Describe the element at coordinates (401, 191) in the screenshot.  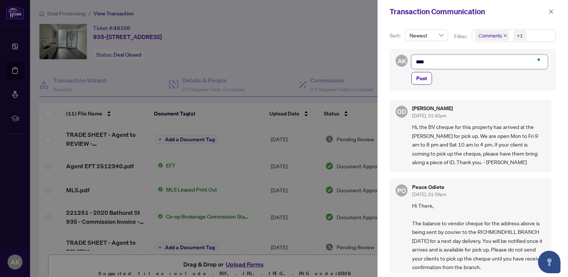
I see `span: PO` at that location.